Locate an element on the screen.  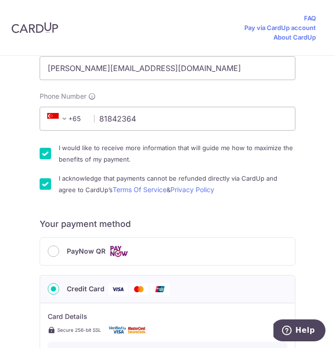
span: Credit Card is located at coordinates (85, 289).